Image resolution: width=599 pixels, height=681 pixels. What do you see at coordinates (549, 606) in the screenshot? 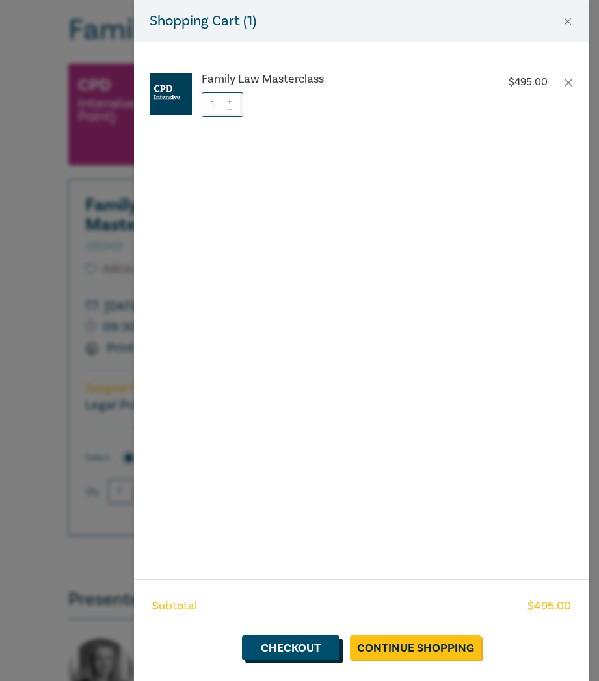
I see `span: $ 495.00` at bounding box center [549, 606].